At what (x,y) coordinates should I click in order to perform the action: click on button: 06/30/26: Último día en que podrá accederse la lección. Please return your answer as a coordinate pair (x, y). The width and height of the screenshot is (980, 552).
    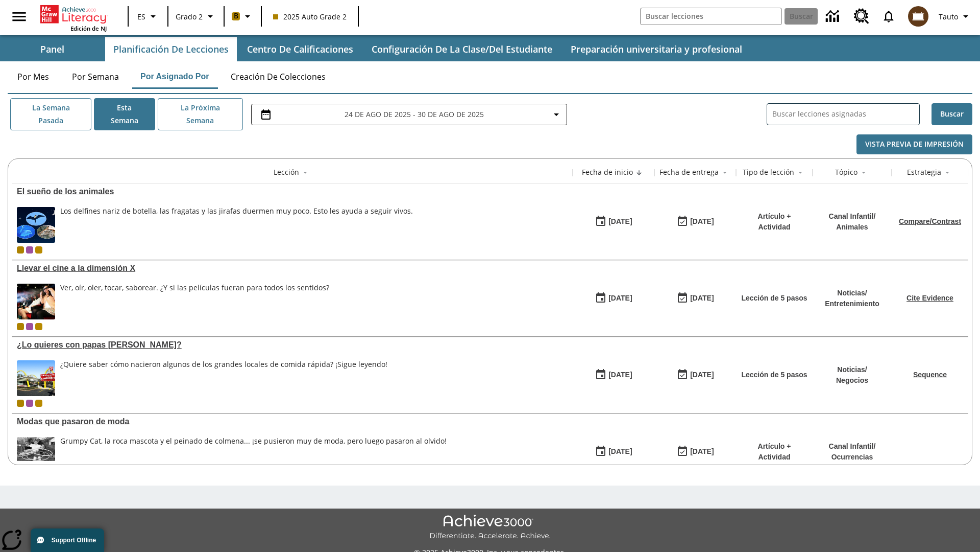
    Looking at the image, I should click on (695, 451).